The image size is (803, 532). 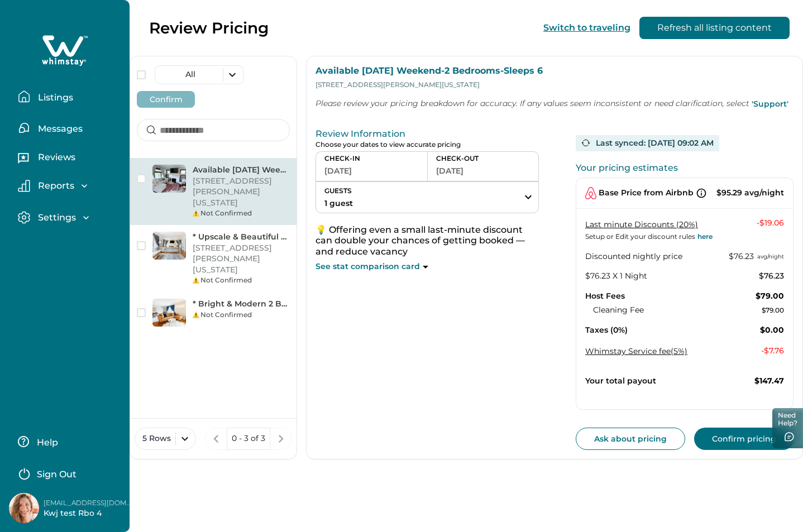 I want to click on button: 0 - 3 of 3, so click(x=248, y=438).